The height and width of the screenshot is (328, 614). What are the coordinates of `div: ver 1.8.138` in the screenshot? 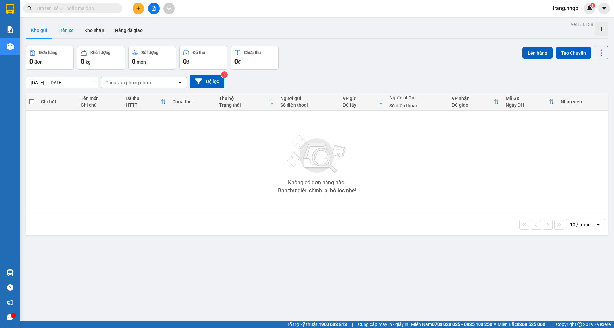 It's located at (582, 24).